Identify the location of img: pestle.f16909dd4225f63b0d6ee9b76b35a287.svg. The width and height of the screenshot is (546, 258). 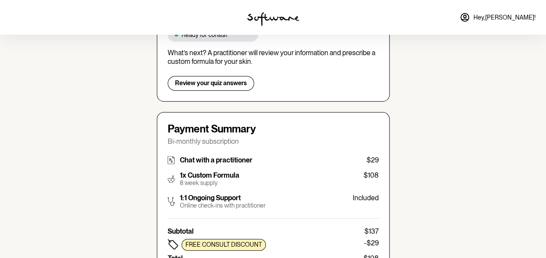
(171, 179).